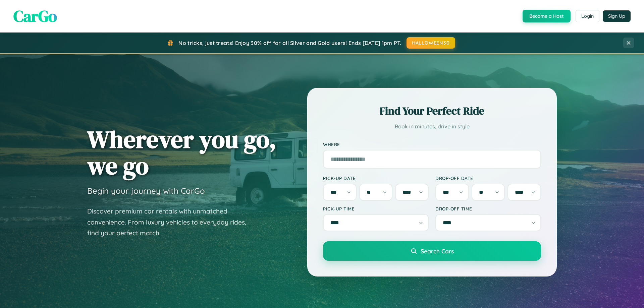 The height and width of the screenshot is (308, 644). Describe the element at coordinates (547, 16) in the screenshot. I see `button: Become a Host` at that location.